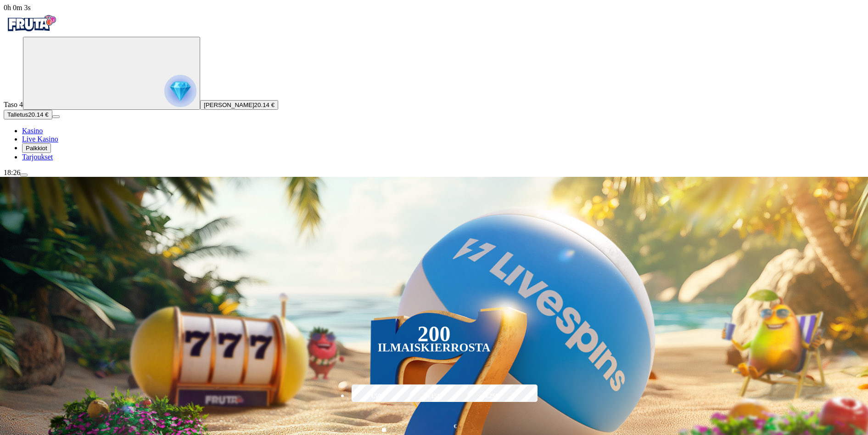 Image resolution: width=868 pixels, height=435 pixels. I want to click on span: Taso 4, so click(14, 104).